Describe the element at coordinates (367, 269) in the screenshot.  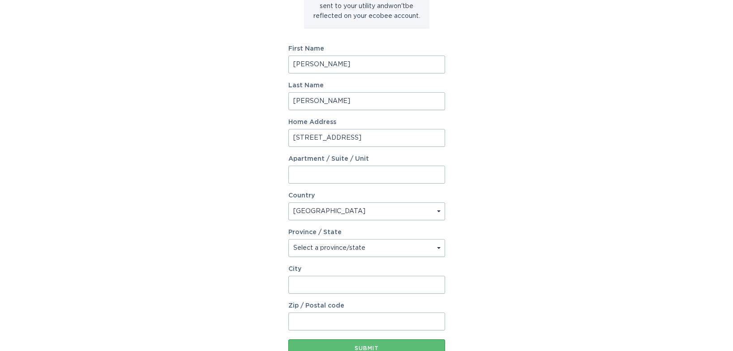
I see `label: City` at that location.